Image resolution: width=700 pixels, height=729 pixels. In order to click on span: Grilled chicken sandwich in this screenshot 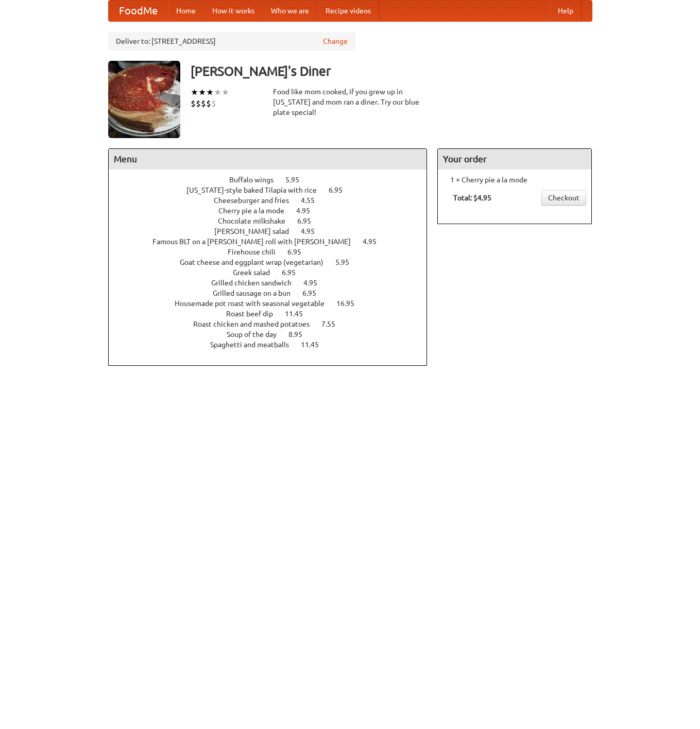, I will do `click(257, 282)`.